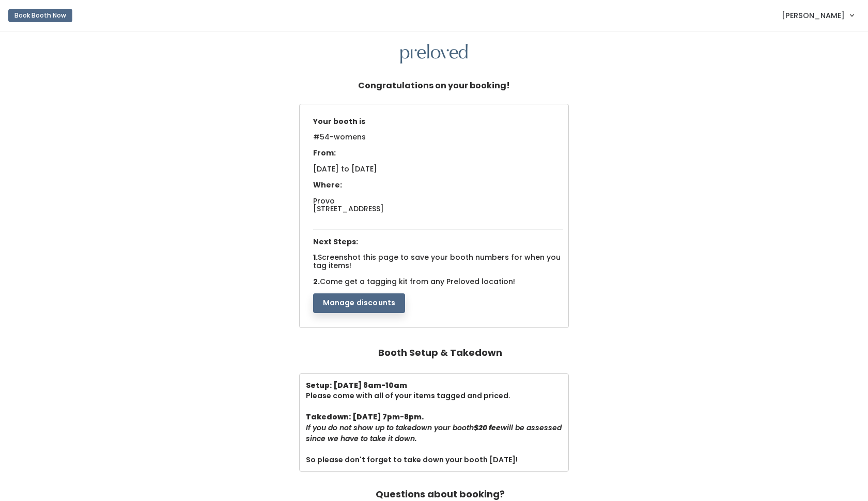 The image size is (868, 501). What do you see at coordinates (40, 16) in the screenshot?
I see `a: Book Booth Now` at bounding box center [40, 16].